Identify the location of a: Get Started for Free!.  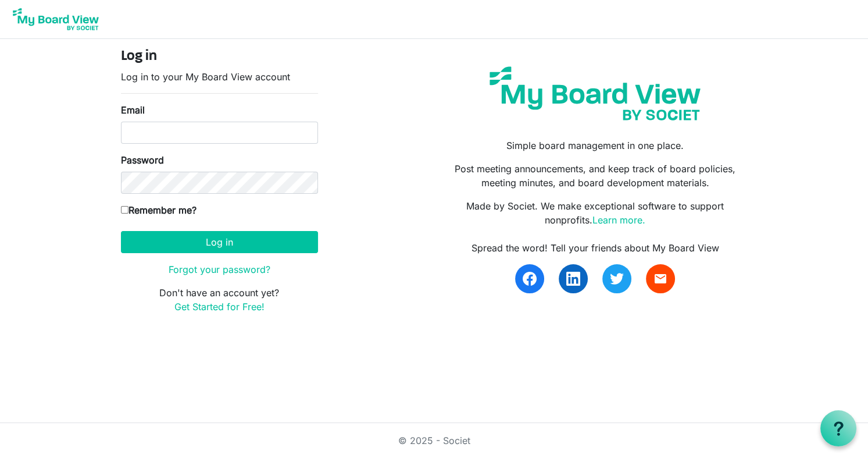
(219, 307).